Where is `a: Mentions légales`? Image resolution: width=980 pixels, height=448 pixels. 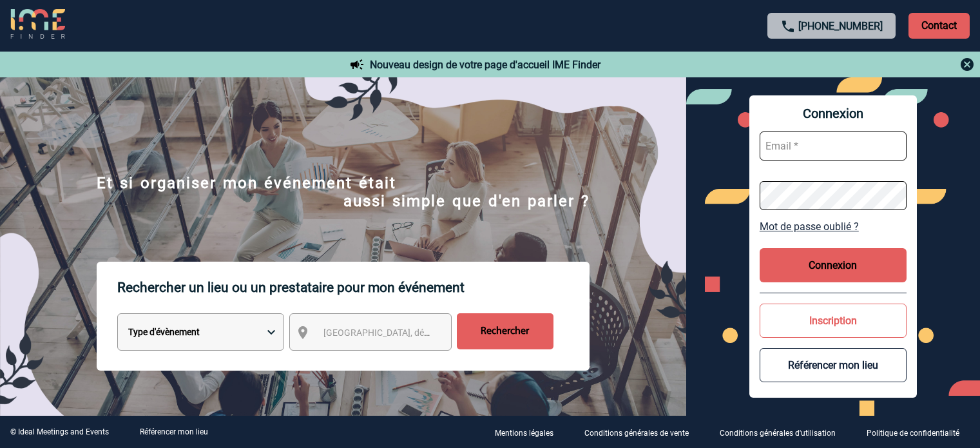
a: Mentions légales is located at coordinates (529, 432).